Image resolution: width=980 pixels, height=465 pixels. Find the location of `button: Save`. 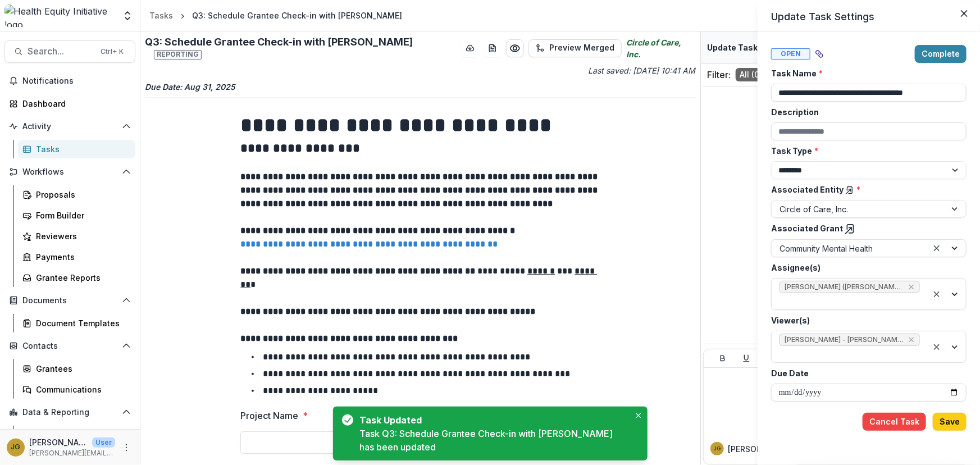

button: Save is located at coordinates (950, 421).